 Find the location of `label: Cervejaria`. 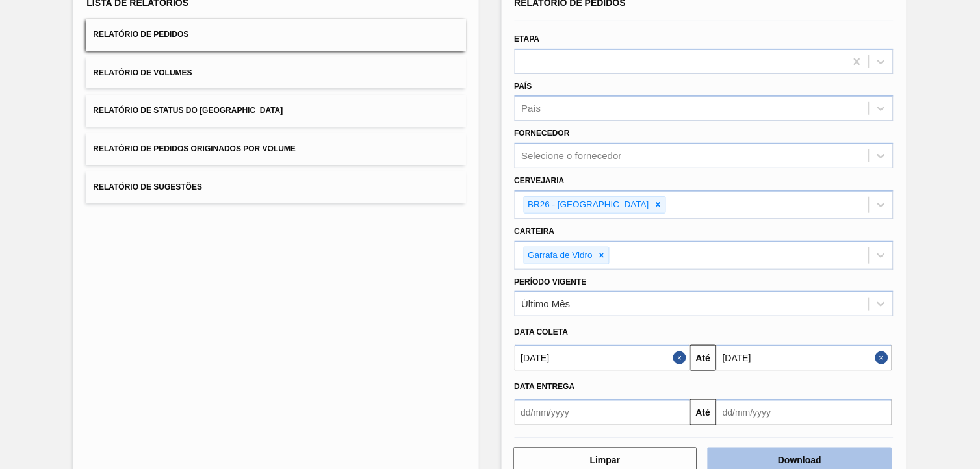

label: Cervejaria is located at coordinates (540, 181).